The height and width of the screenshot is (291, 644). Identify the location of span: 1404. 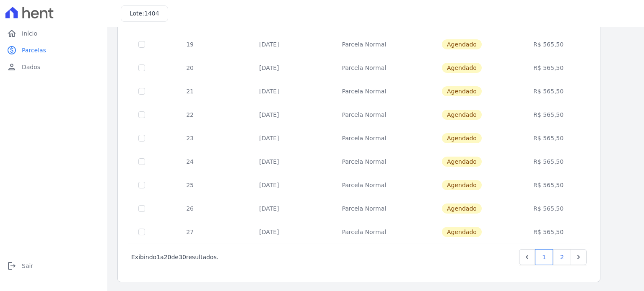
(152, 14).